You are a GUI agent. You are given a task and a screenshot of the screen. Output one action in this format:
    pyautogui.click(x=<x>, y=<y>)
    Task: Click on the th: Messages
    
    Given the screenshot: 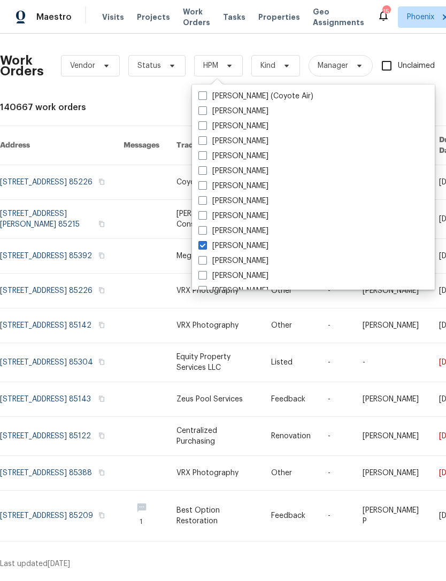 What is the action you would take?
    pyautogui.click(x=141, y=145)
    